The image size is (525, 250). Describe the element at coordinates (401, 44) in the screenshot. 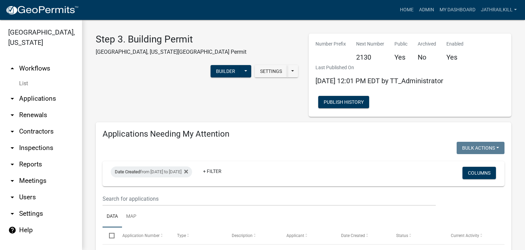

I see `p: Public` at that location.